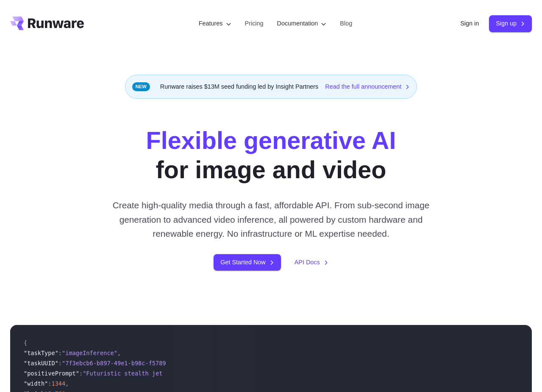 This screenshot has width=542, height=392. What do you see at coordinates (41, 353) in the screenshot?
I see `span: "taskType"` at bounding box center [41, 353].